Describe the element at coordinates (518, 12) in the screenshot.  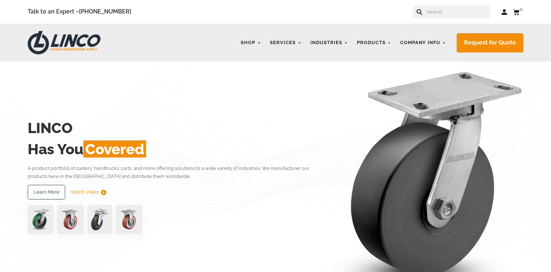
I see `a: 0` at that location.